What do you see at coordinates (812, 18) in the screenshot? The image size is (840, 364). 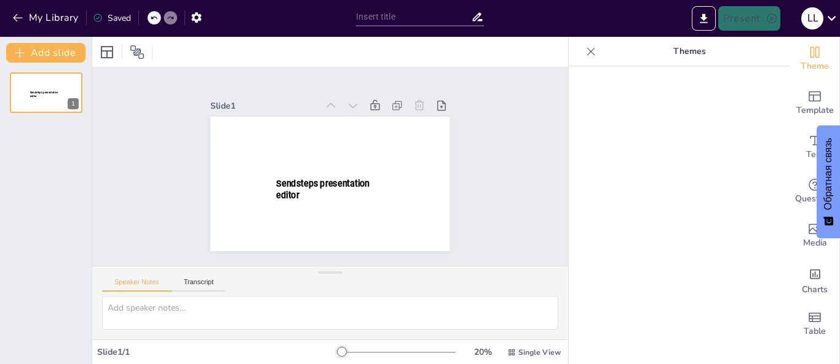 I see `button: L L` at bounding box center [812, 18].